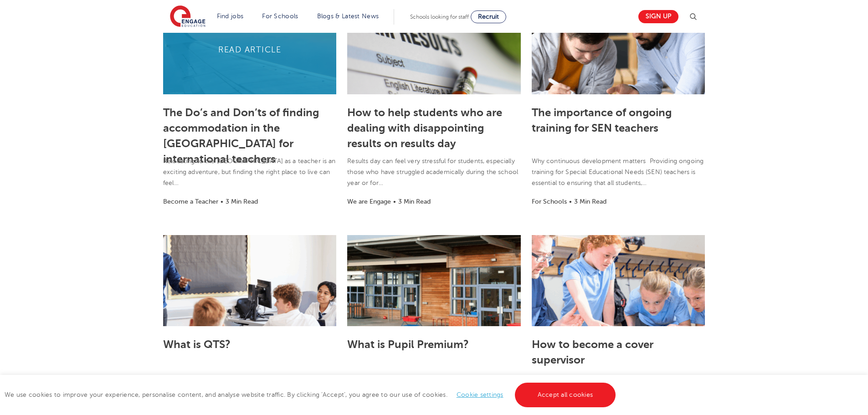  Describe the element at coordinates (369, 201) in the screenshot. I see `li: We are Engage` at that location.